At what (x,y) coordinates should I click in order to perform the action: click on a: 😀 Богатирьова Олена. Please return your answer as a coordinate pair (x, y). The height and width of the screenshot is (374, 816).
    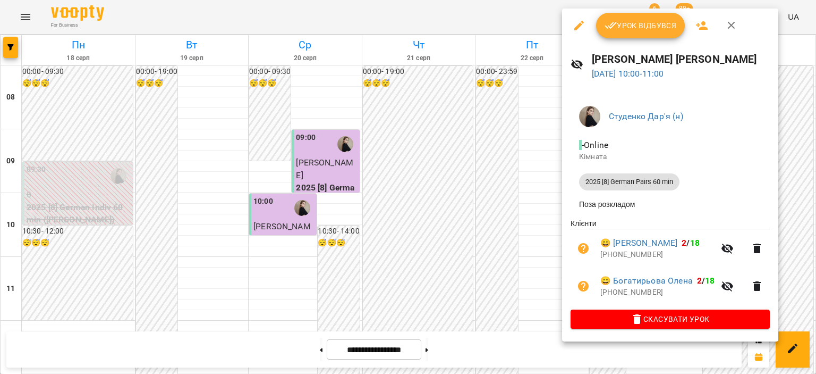
    Looking at the image, I should click on (647, 281).